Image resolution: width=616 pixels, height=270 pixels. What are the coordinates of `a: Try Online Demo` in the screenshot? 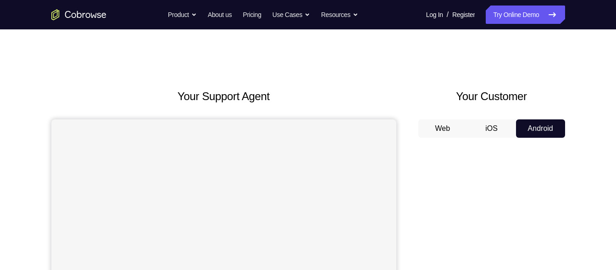 It's located at (525, 15).